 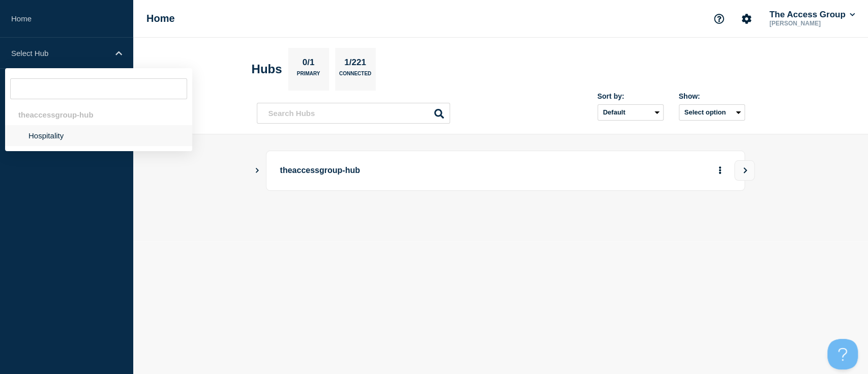 What do you see at coordinates (355, 64) in the screenshot?
I see `p: 1/221` at bounding box center [355, 64].